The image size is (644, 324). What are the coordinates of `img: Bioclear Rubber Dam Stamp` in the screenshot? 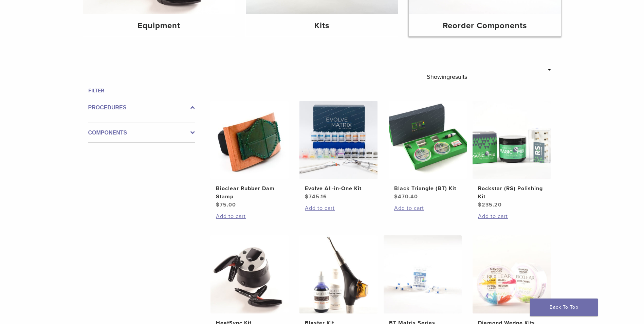 It's located at (249, 140).